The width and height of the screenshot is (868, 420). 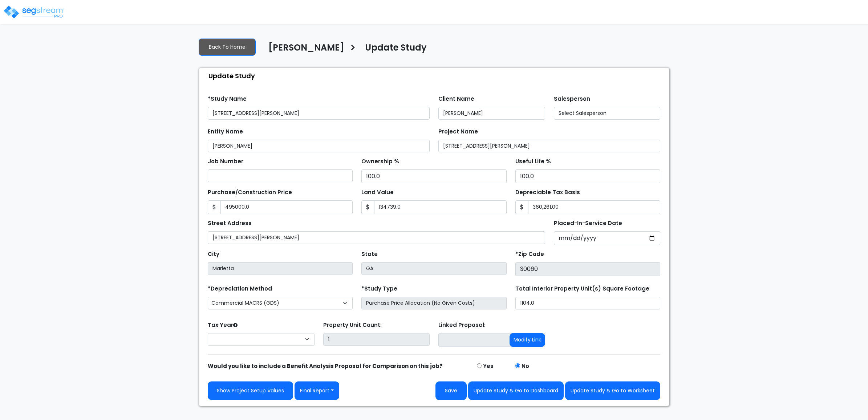 What do you see at coordinates (588, 269) in the screenshot?
I see `input: Zip Code` at bounding box center [588, 269].